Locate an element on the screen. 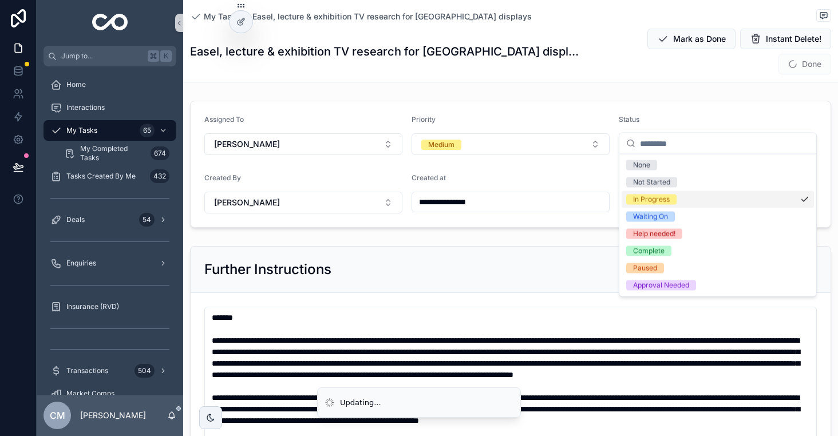  div: 504 is located at coordinates (144, 371).